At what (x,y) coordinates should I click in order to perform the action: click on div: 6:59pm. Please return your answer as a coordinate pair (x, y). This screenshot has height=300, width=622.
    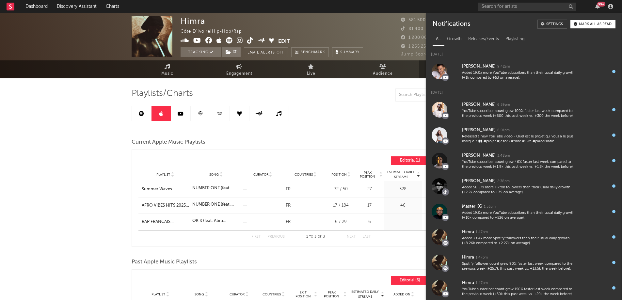
    Looking at the image, I should click on (503, 105).